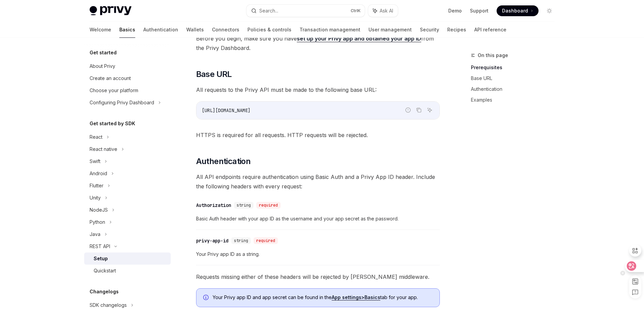 The height and width of the screenshot is (319, 644). What do you see at coordinates (356, 298) in the screenshot?
I see `a: App settings>Basics` at bounding box center [356, 298].